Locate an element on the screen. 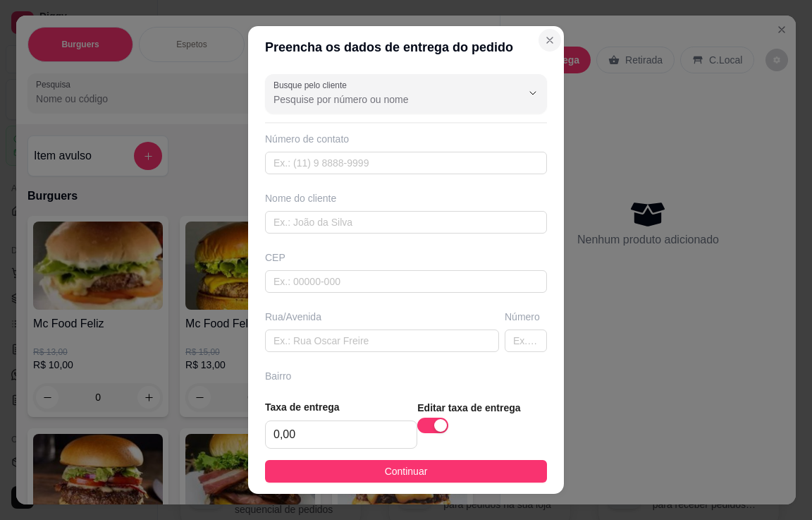  input: Ex.: (11) 9 8888-9999 is located at coordinates (406, 162).